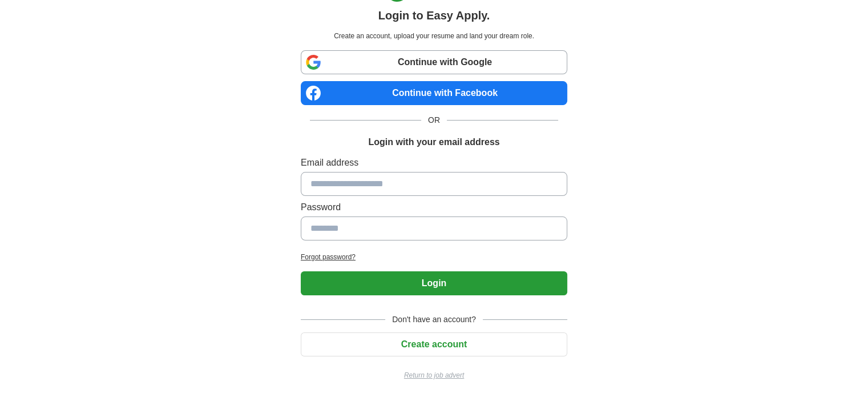  What do you see at coordinates (434, 16) in the screenshot?
I see `h1: Login to Easy Apply.` at bounding box center [434, 16].